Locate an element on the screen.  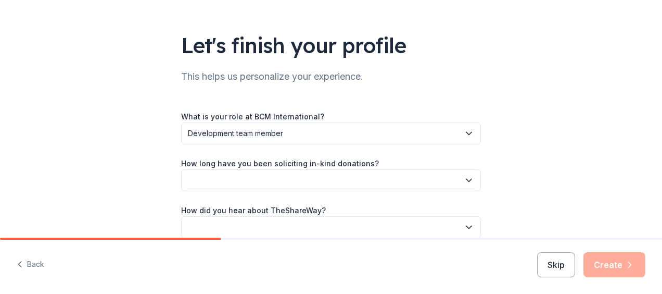
button: Back is located at coordinates (30, 264).